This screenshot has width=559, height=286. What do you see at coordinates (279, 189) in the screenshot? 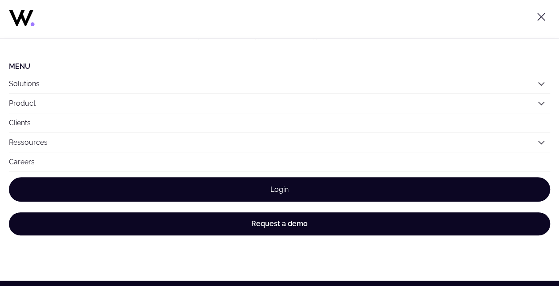
I see `a: Login` at bounding box center [279, 189].